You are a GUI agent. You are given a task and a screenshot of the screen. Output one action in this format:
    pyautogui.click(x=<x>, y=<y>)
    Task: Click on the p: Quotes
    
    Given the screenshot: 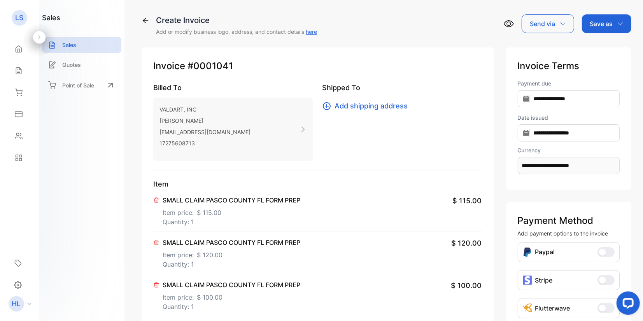 What is the action you would take?
    pyautogui.click(x=72, y=65)
    